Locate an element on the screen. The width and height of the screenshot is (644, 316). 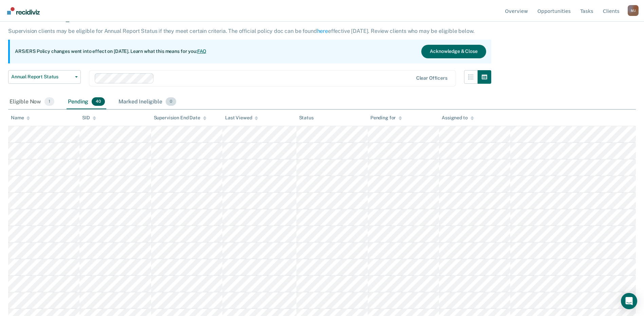
img: Recidiviz is located at coordinates (23, 11).